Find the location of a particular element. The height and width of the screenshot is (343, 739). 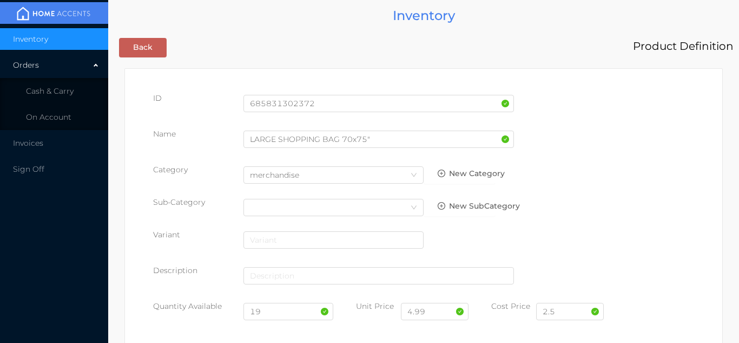

span: On Account is located at coordinates (49, 117).